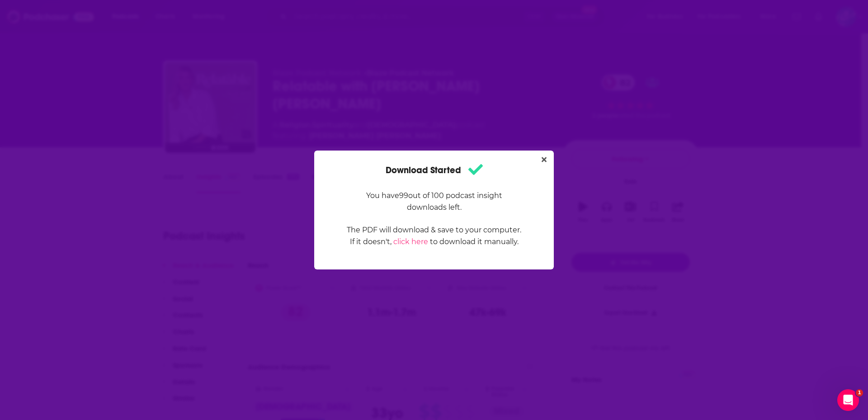  I want to click on p: You have 99 out of 100 podcast insight downloads left., so click(434, 202).